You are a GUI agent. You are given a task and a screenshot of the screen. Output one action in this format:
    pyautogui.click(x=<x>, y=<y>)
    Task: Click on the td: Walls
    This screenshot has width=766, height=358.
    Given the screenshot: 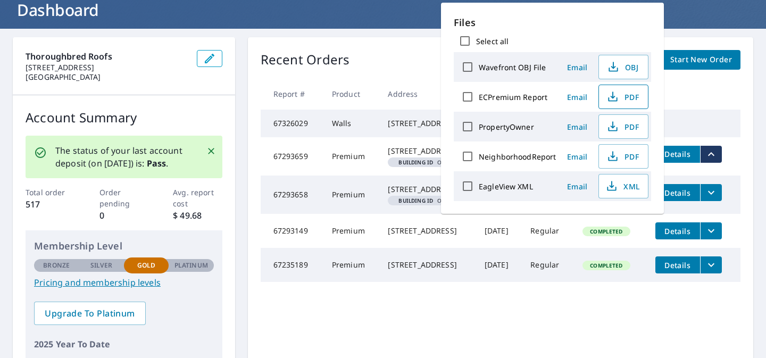 What is the action you would take?
    pyautogui.click(x=352, y=123)
    